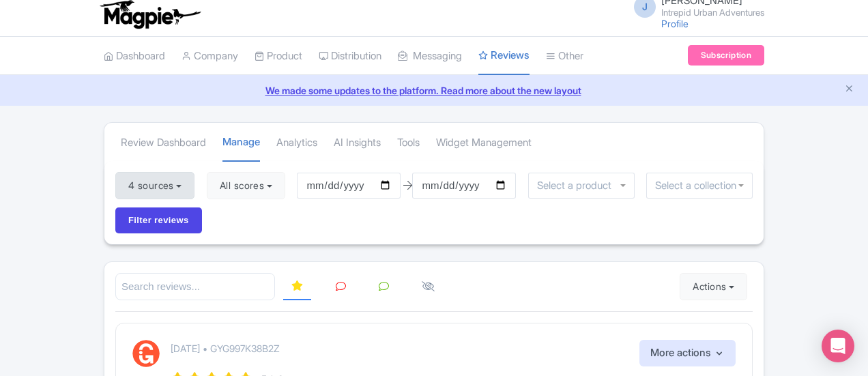 This screenshot has height=376, width=868. What do you see at coordinates (278, 56) in the screenshot?
I see `a: Product` at bounding box center [278, 56].